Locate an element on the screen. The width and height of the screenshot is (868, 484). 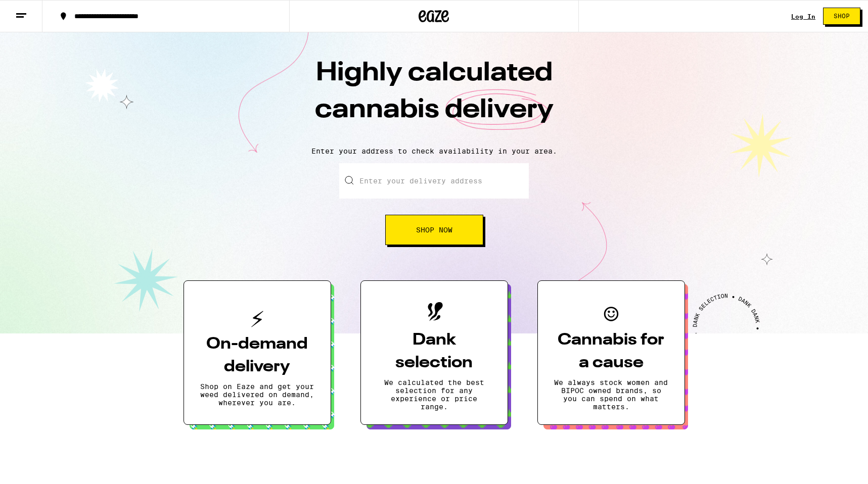
span: Shop is located at coordinates (842, 16).